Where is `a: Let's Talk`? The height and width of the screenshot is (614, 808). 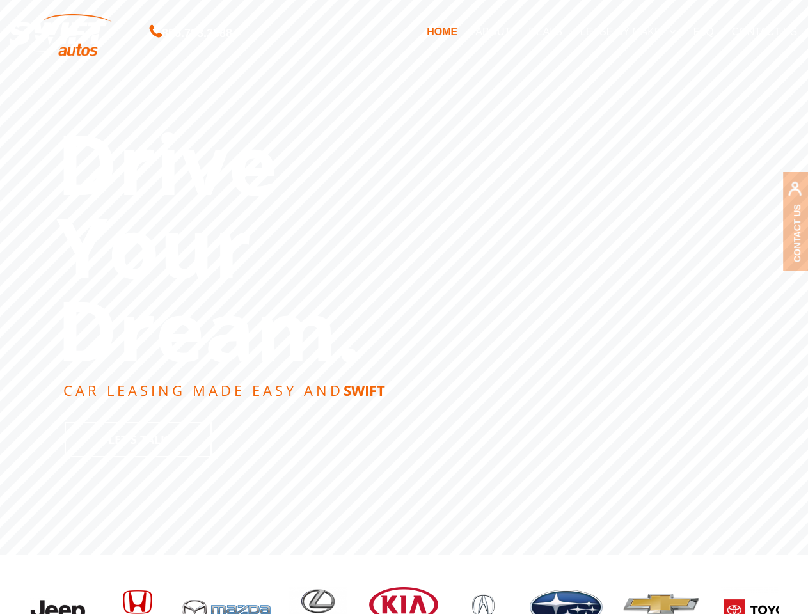
a: Let's Talk is located at coordinates (138, 440).